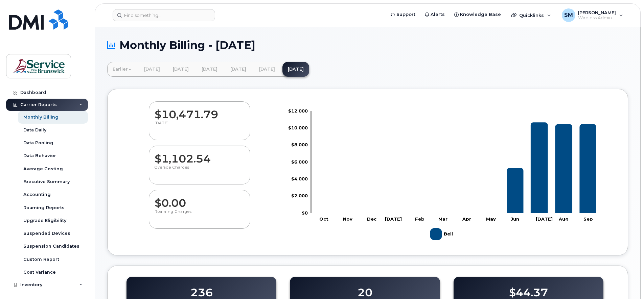 Image resolution: width=644 pixels, height=299 pixels. What do you see at coordinates (299, 162) in the screenshot?
I see `tspan: $6,000` at bounding box center [299, 162].